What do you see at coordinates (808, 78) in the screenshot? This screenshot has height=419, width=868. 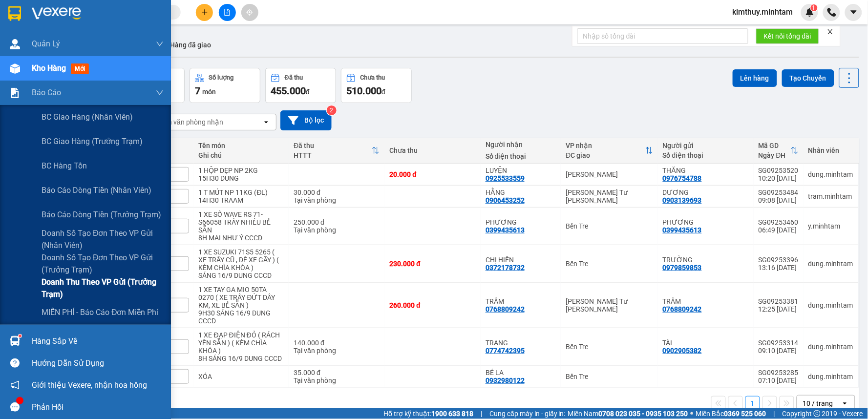 I see `button: Tạo Chuyến` at bounding box center [808, 78].